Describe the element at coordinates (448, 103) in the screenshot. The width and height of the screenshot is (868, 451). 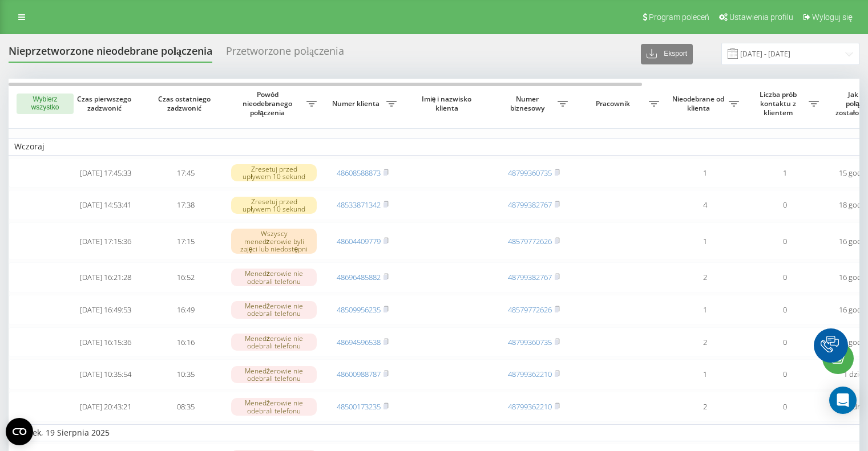
I see `span: Imię i nazwisko klienta` at that location.